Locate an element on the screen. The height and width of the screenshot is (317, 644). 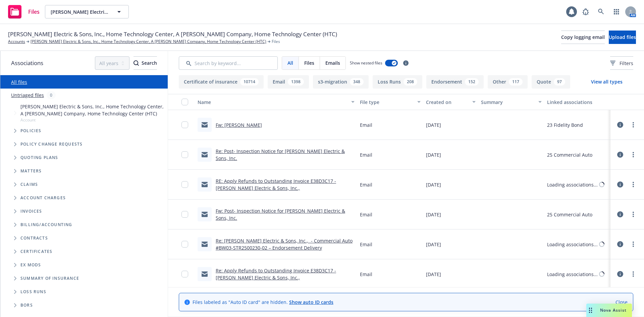
a: Report a Bug is located at coordinates (585, 12).